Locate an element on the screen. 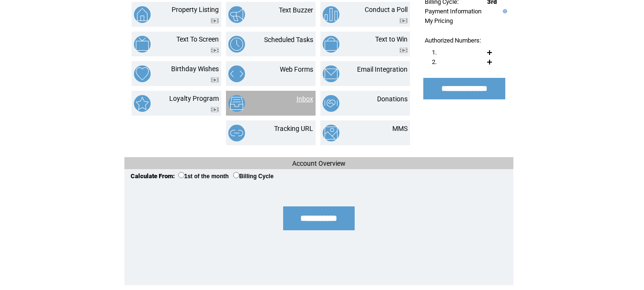  label: 1st of the month is located at coordinates (204, 176).